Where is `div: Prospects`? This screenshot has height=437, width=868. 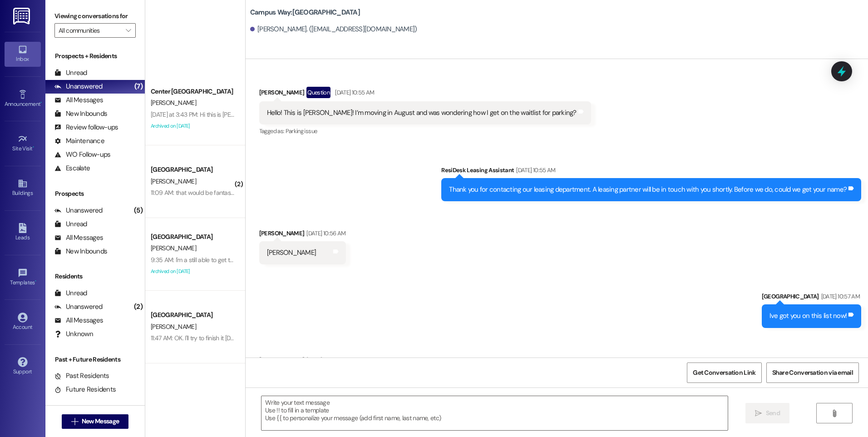
div: Prospects is located at coordinates (95, 193).